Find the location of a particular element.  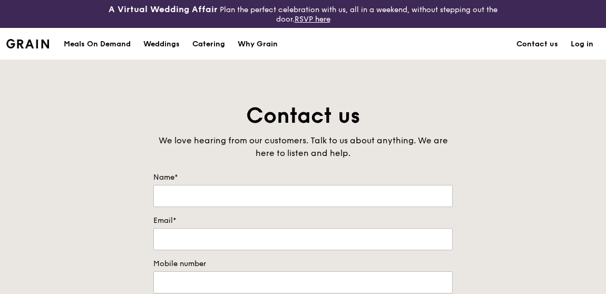

label: Email* is located at coordinates (303, 221).